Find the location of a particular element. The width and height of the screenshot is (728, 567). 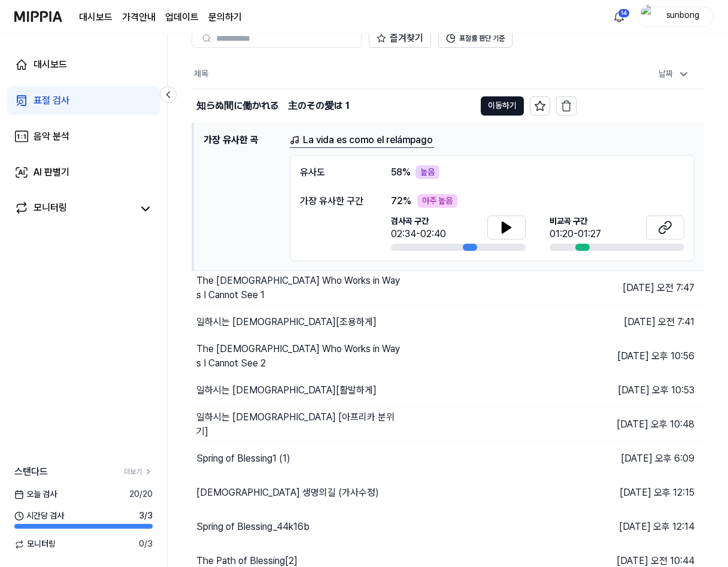

a: 업데이트 is located at coordinates (182, 17).